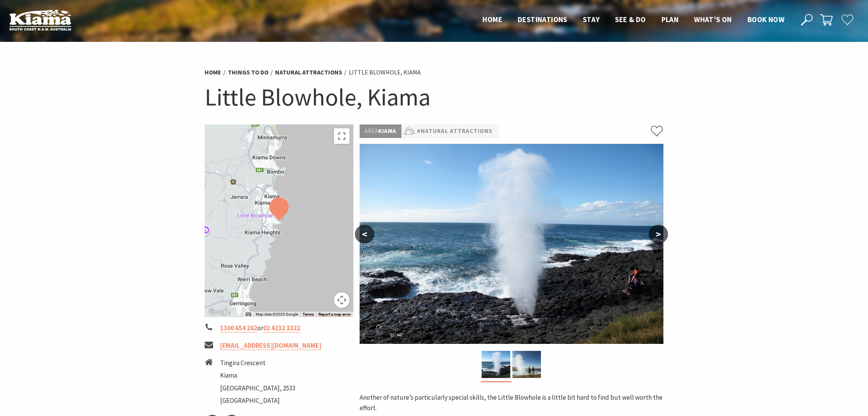 This screenshot has width=868, height=416. I want to click on p: Another of nature’s particularly special skills, the Little Blowhole is a little bit hard to find..., so click(511, 403).